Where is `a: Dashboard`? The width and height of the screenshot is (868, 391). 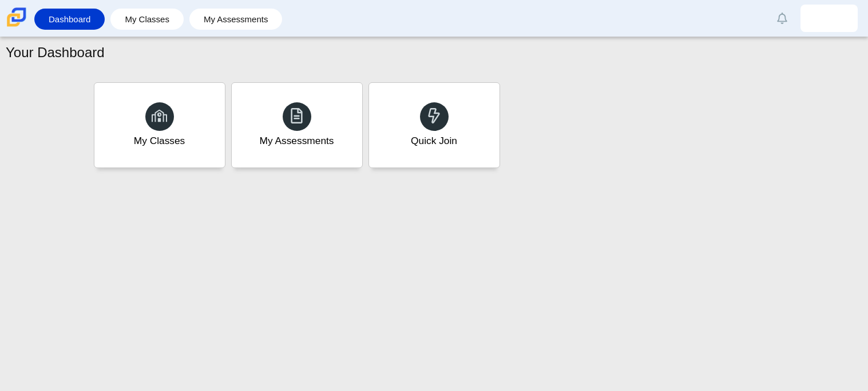 a: Dashboard is located at coordinates (69, 19).